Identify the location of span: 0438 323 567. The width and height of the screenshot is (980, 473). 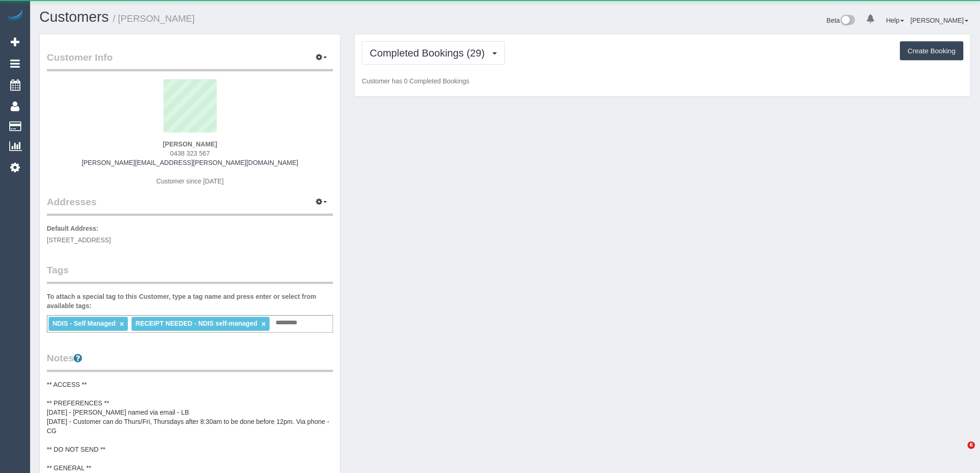
(190, 153).